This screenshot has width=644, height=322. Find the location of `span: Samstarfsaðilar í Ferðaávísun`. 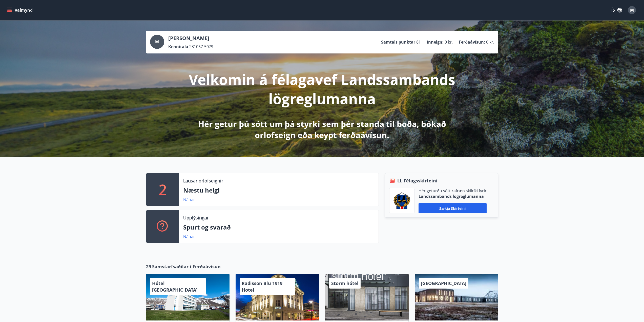

span: Samstarfsaðilar í Ferðaávísun is located at coordinates (186, 266).